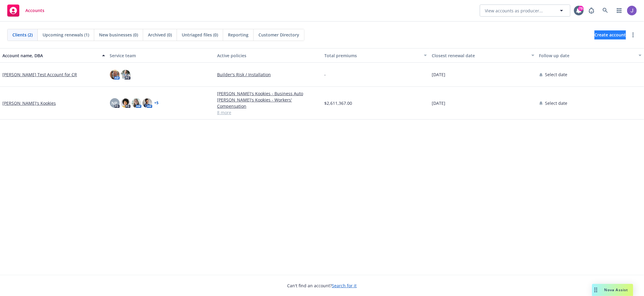 The width and height of the screenshot is (644, 296). What do you see at coordinates (634, 35) in the screenshot?
I see `a: more` at bounding box center [634, 35].